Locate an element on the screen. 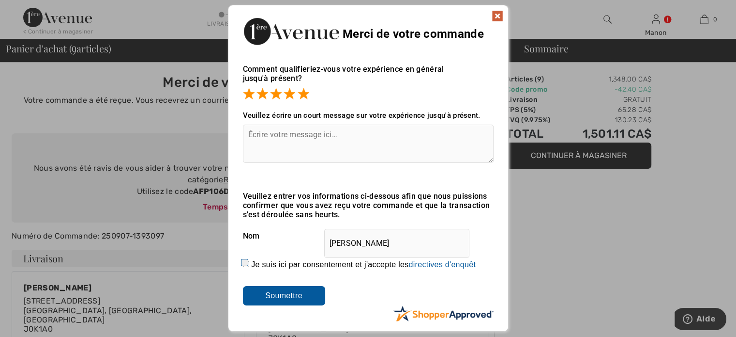  a: directives d'enquêt is located at coordinates (442, 264).